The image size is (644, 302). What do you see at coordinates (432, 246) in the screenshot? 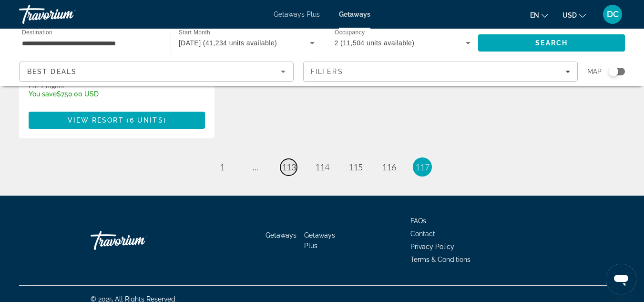
I see `span: Privacy Policy` at bounding box center [432, 246].